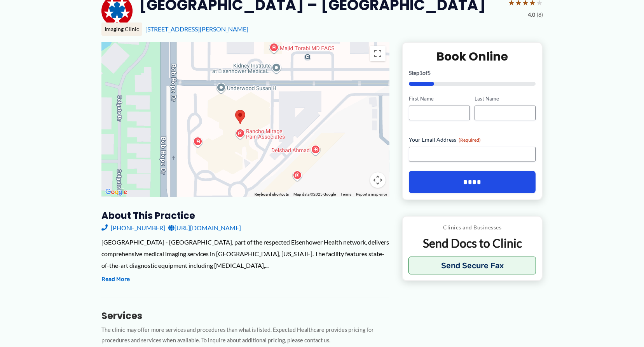 The width and height of the screenshot is (644, 347). I want to click on h3: Services, so click(245, 316).